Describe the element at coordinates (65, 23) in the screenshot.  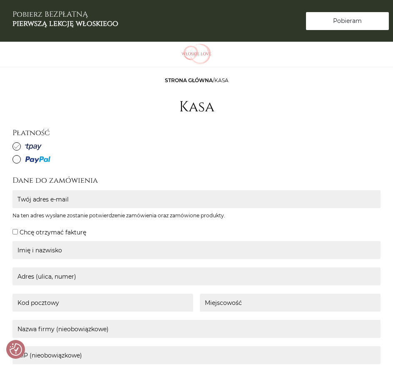
I see `b: pierwszą lekcję włoskiego` at that location.